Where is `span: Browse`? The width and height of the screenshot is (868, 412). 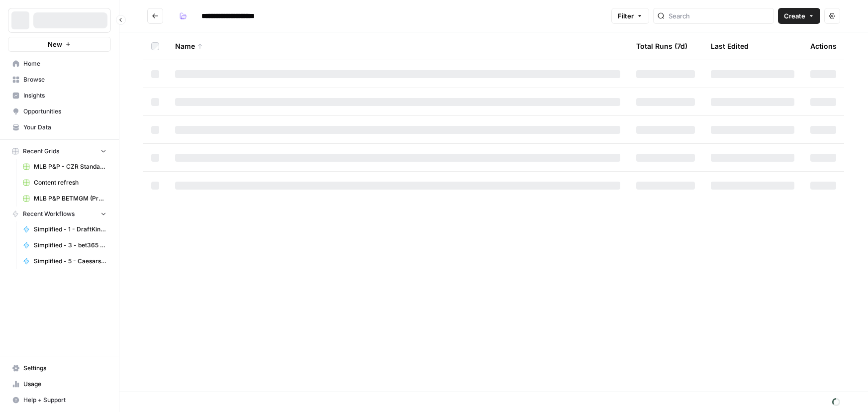
span: Browse is located at coordinates (65, 80).